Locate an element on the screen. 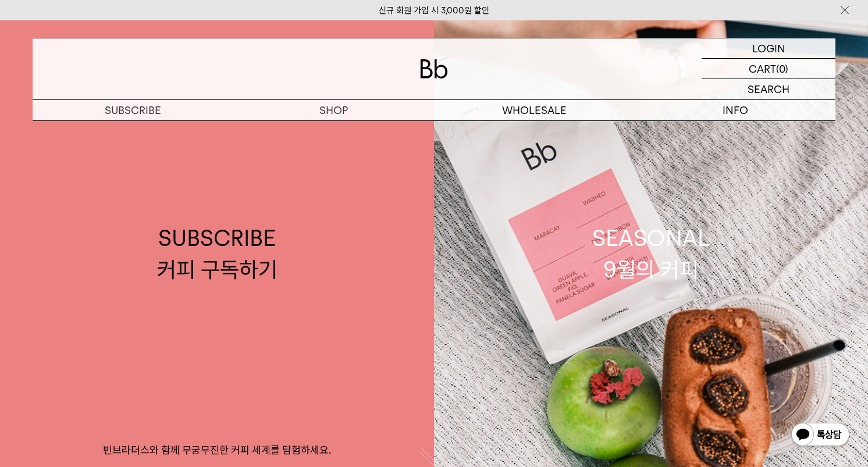 The height and width of the screenshot is (467, 868). a: LOGIN is located at coordinates (768, 48).